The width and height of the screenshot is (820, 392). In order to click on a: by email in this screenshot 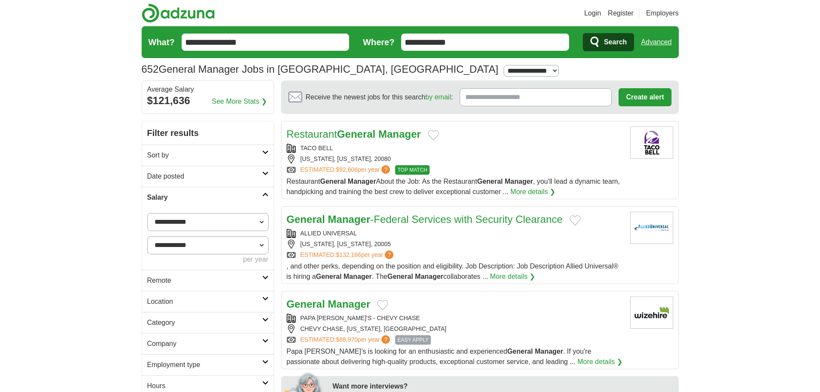, I will do `click(438, 97)`.